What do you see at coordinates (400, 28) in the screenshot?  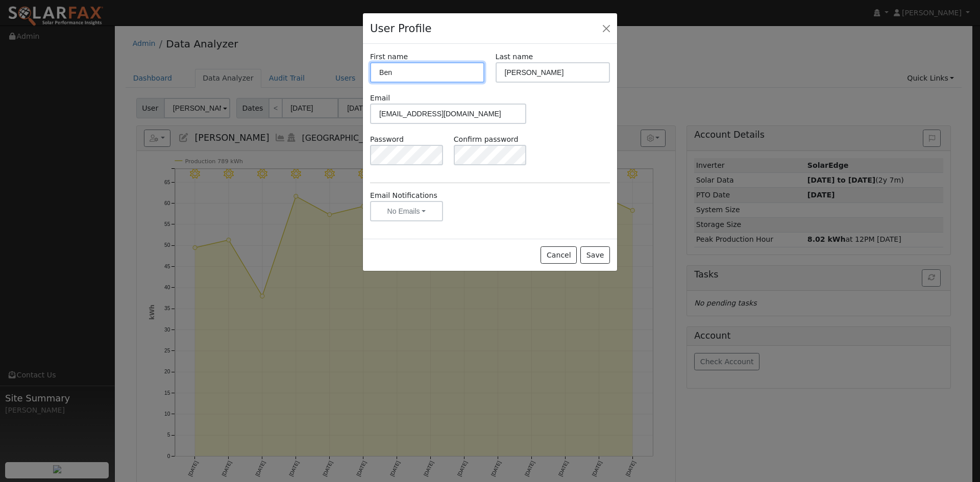 I see `h4: User Profile` at bounding box center [400, 28].